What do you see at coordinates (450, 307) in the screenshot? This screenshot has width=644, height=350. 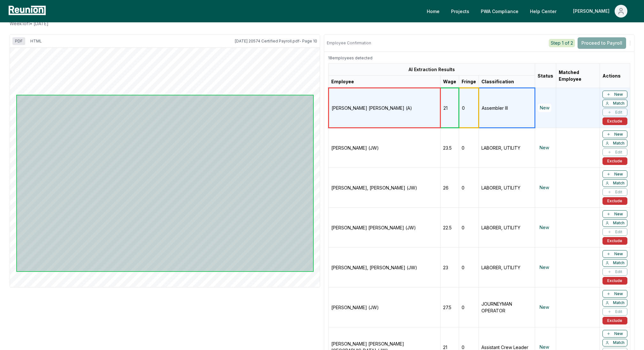 I see `td: 27.5` at bounding box center [450, 307].